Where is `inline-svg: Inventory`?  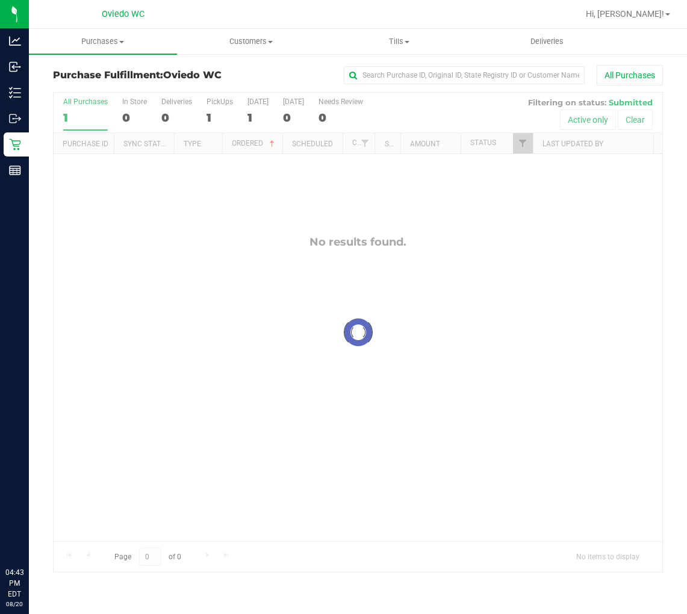 inline-svg: Inventory is located at coordinates (15, 93).